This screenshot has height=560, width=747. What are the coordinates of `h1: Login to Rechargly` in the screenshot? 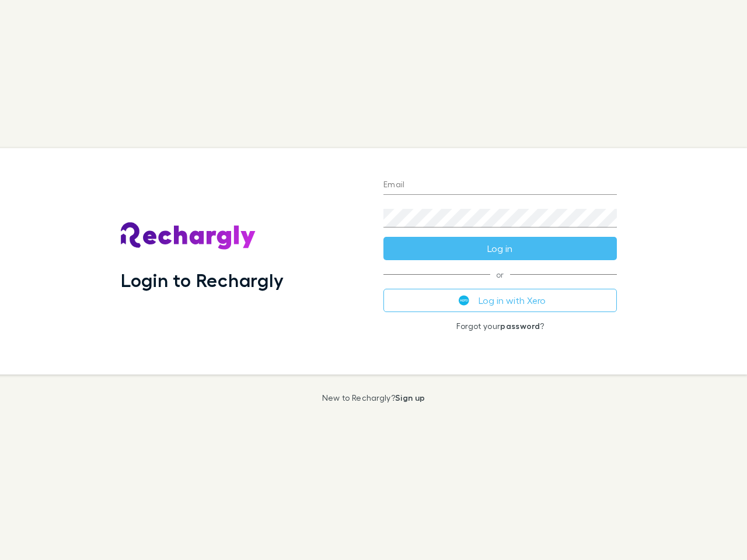 It's located at (202, 280).